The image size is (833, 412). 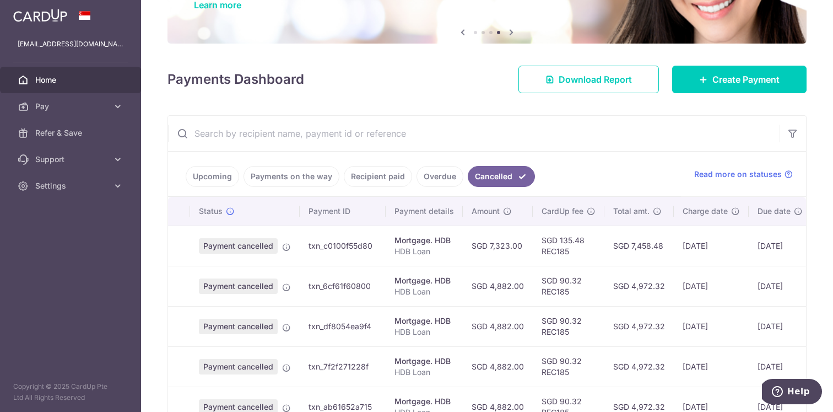 What do you see at coordinates (343, 326) in the screenshot?
I see `td: txn_df8054ea9f4` at bounding box center [343, 326].